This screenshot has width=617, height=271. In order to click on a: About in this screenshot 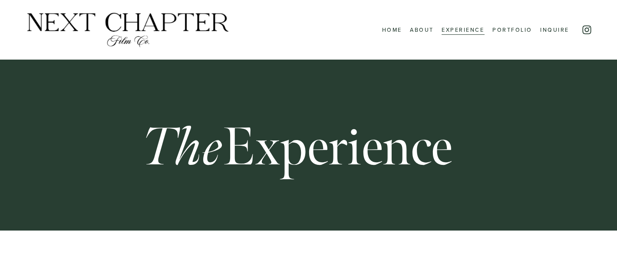, I will do `click(422, 30)`.